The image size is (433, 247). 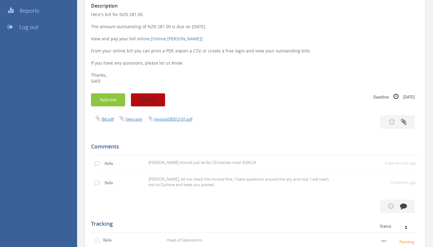 I want to click on p: Head of Operations, so click(x=184, y=240).